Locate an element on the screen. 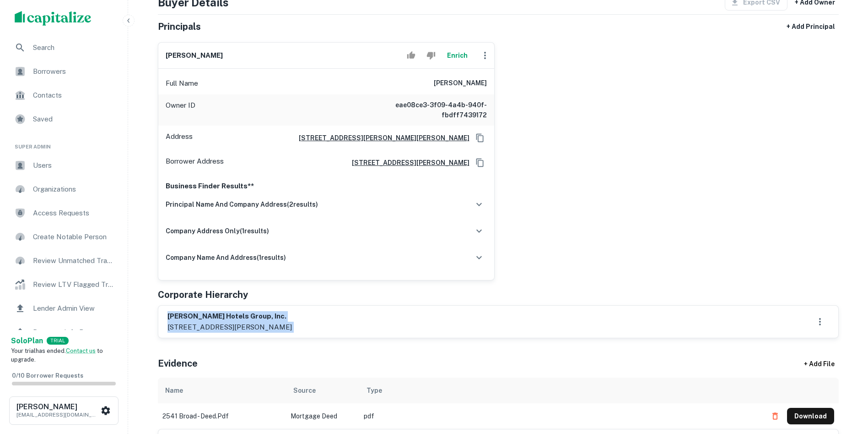 This screenshot has width=868, height=434. p: Borrower Address is located at coordinates (194, 163).